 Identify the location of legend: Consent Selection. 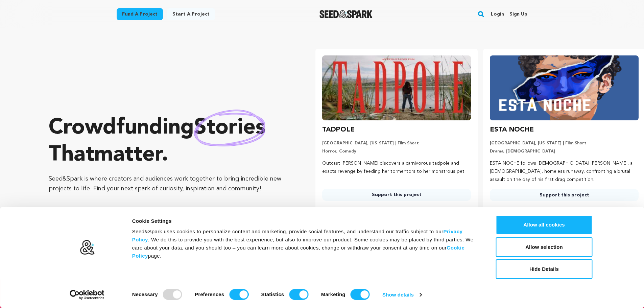
(132, 287).